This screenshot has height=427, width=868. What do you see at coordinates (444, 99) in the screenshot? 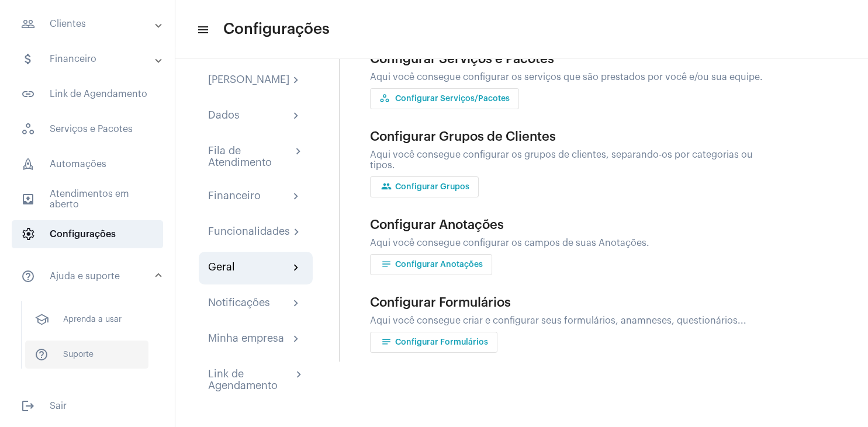
I see `button: Configurar Serviços/Pacotes` at bounding box center [444, 99].